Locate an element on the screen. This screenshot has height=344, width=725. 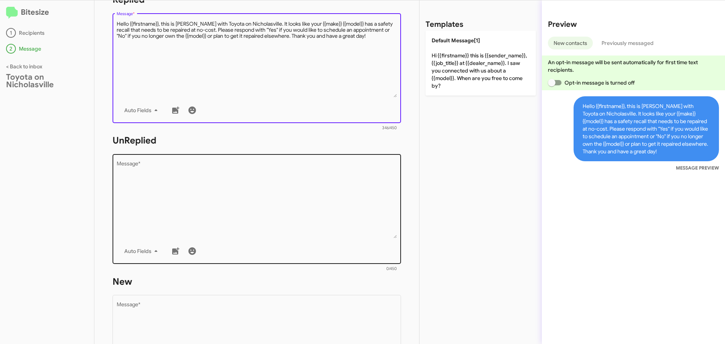
a: < Back to inbox is located at coordinates (24, 66).